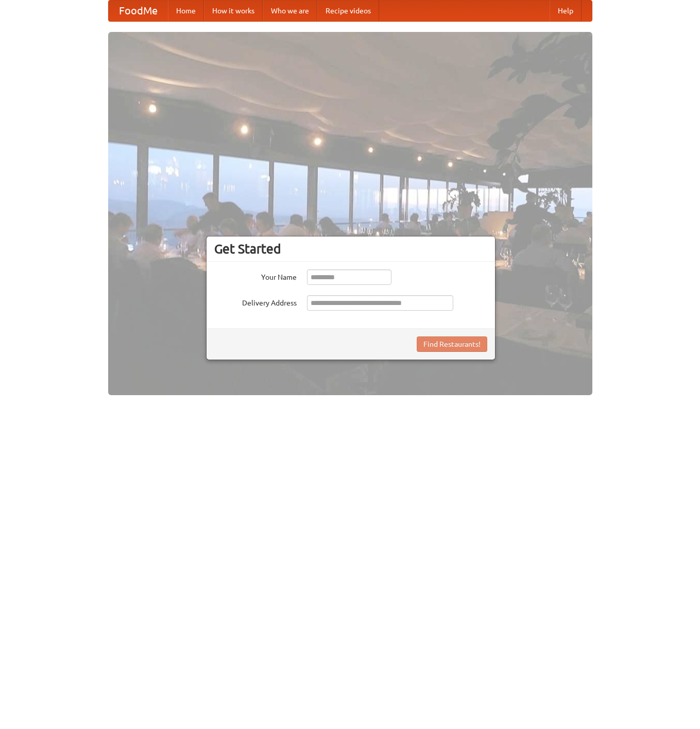  I want to click on a: Who we are, so click(290, 11).